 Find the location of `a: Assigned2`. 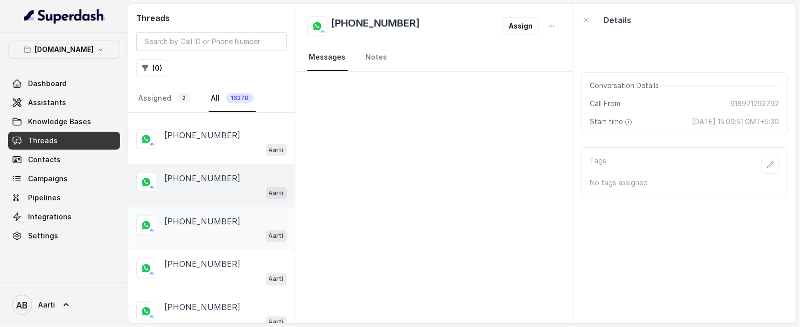

a: Assigned2 is located at coordinates (164, 99).